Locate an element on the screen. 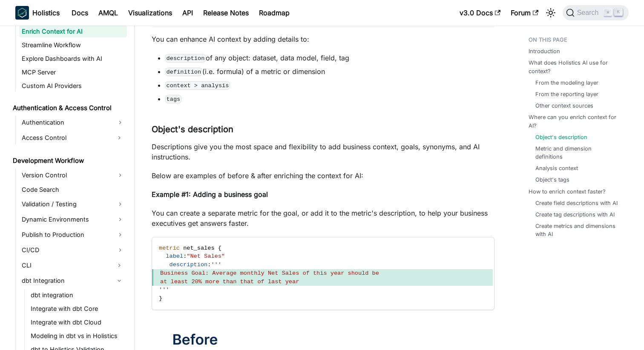  a: Introduction is located at coordinates (544, 51).